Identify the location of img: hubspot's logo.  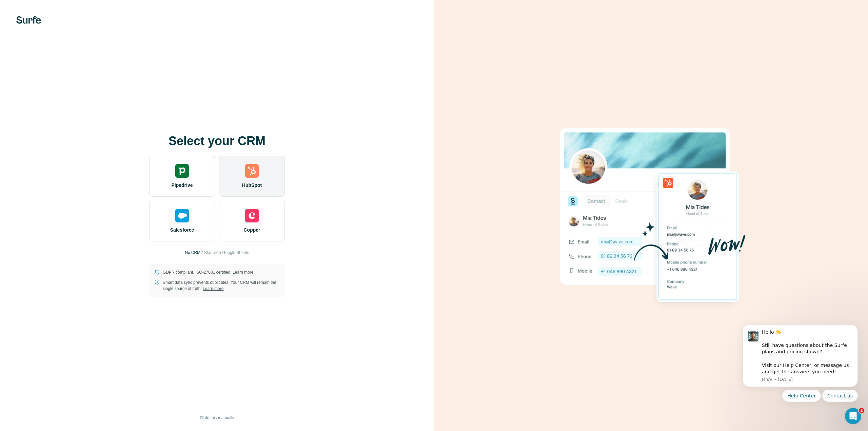
(252, 171).